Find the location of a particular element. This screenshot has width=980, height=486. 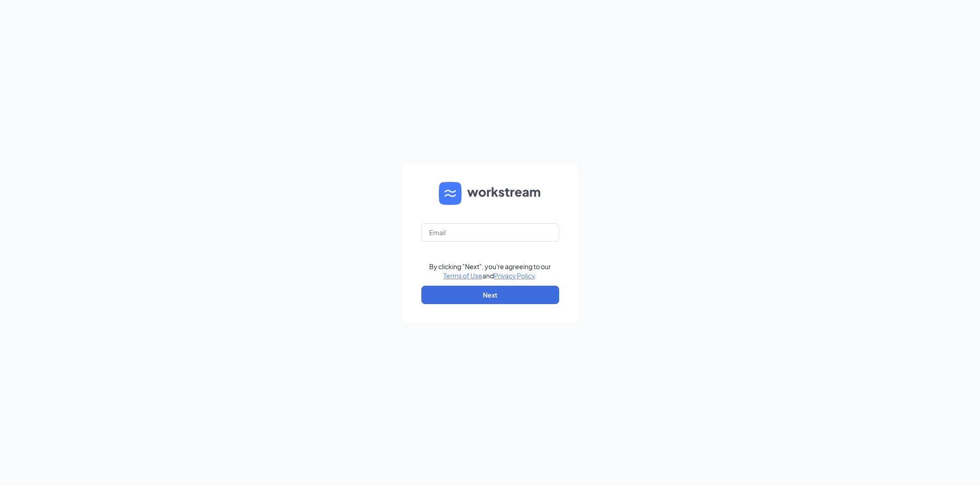

button: Next is located at coordinates (490, 295).